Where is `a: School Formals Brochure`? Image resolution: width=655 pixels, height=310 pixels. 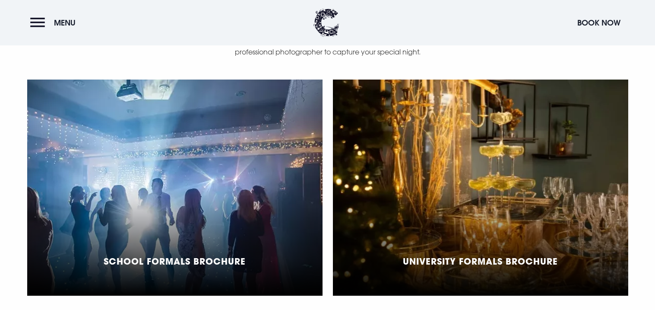 a: School Formals Brochure is located at coordinates (175, 187).